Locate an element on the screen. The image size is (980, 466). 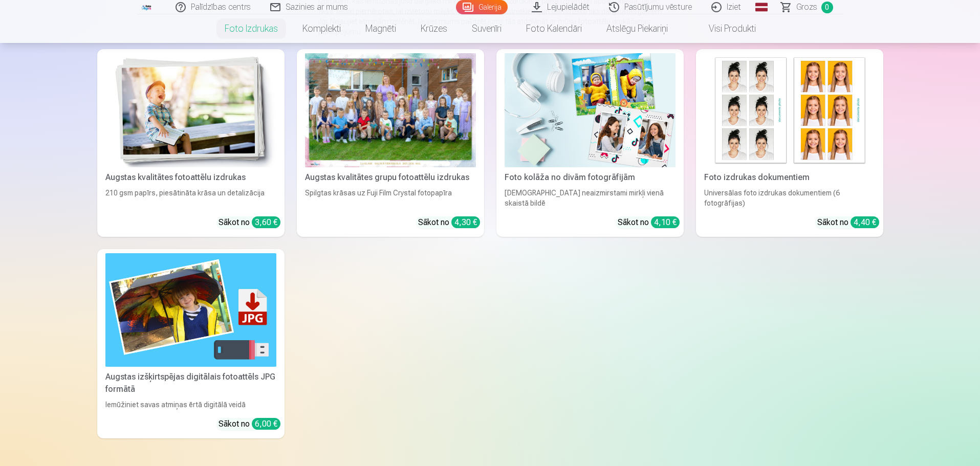
img: Foto izdrukas dokumentiem is located at coordinates (790, 110).